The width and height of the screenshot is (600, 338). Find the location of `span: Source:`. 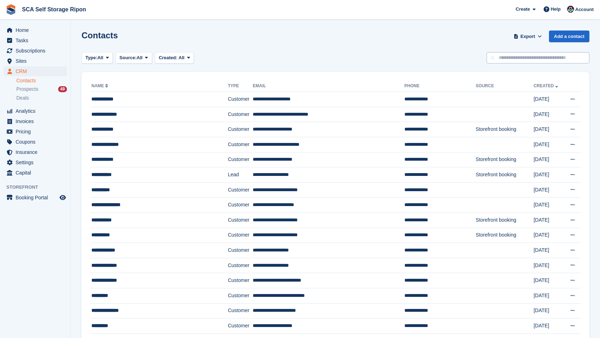

span: Source: is located at coordinates (128, 58).